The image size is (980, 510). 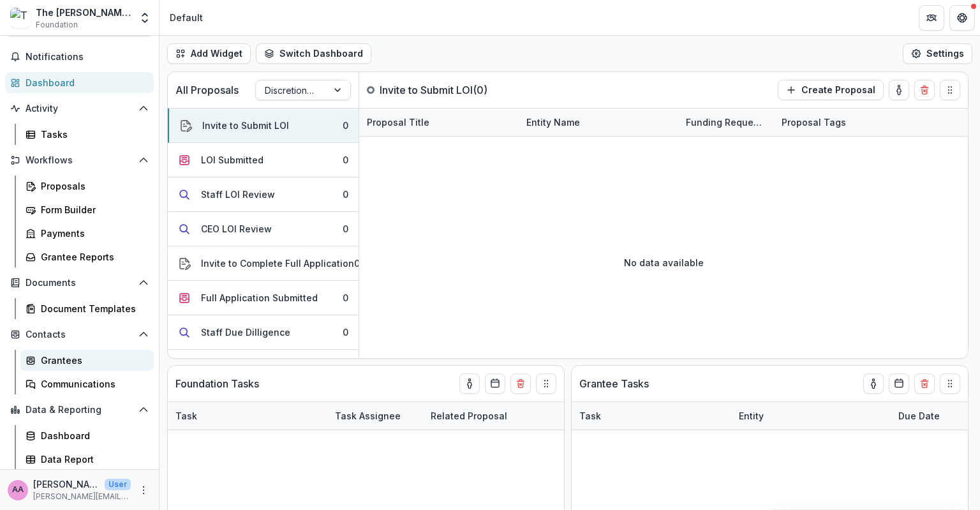 I want to click on button: Open Workflows, so click(x=80, y=160).